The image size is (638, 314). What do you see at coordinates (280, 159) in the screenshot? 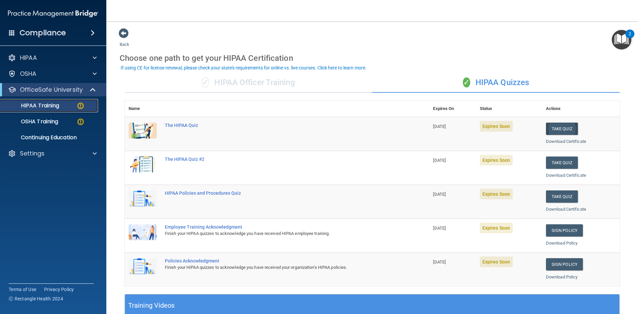
I see `div: The HIPAA Quiz #2` at bounding box center [280, 159].